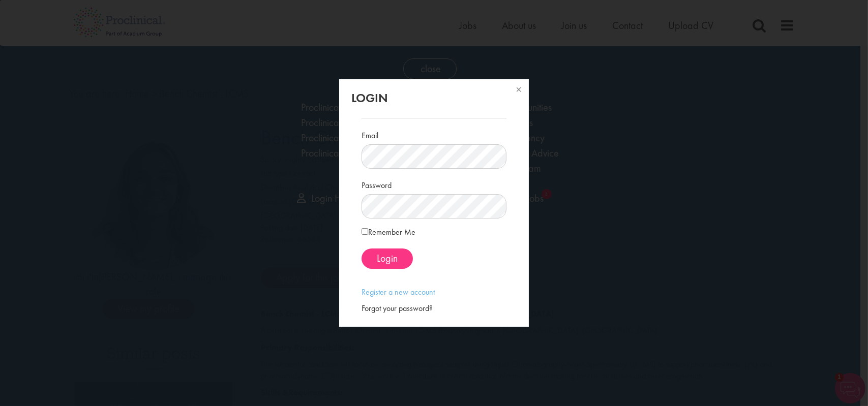 The image size is (868, 406). I want to click on label: Email, so click(369, 134).